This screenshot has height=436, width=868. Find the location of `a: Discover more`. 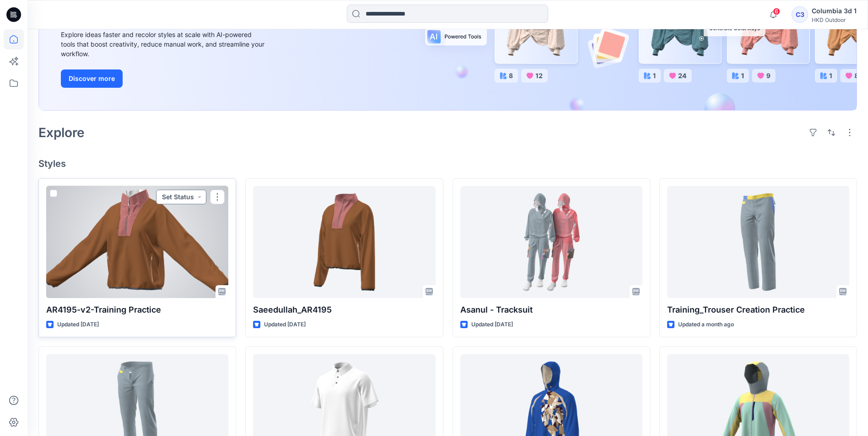

a: Discover more is located at coordinates (164, 78).